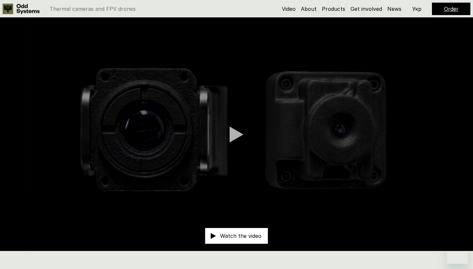  I want to click on a: Get involved, so click(366, 9).